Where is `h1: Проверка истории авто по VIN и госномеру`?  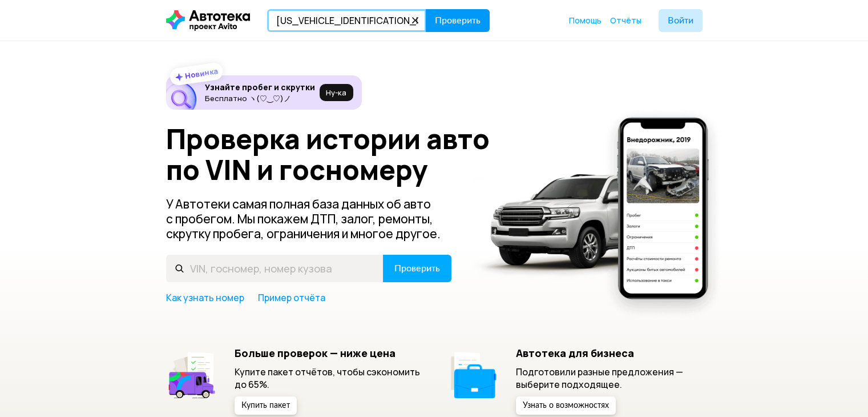
h1: Проверка истории авто по VIN и госномеру is located at coordinates (337, 154).